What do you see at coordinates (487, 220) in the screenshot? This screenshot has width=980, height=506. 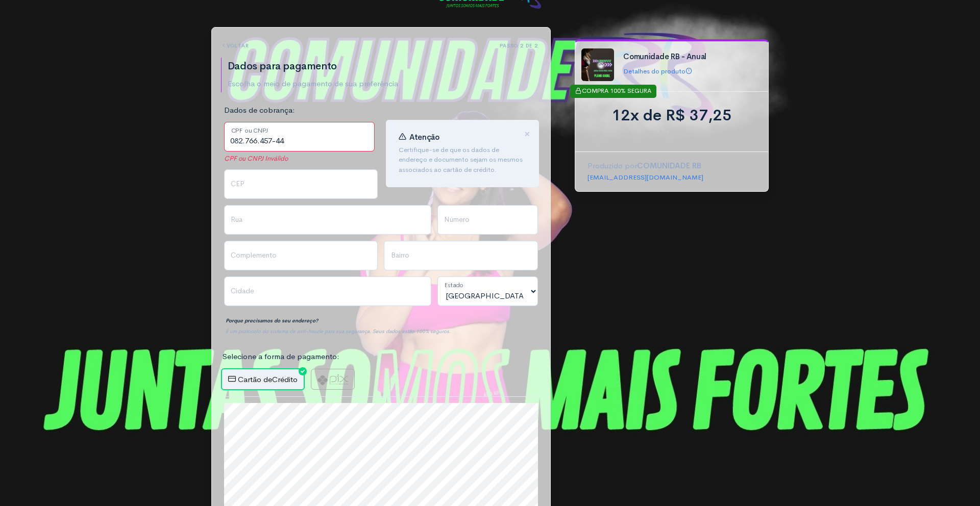 I see `input: Número` at bounding box center [487, 220].